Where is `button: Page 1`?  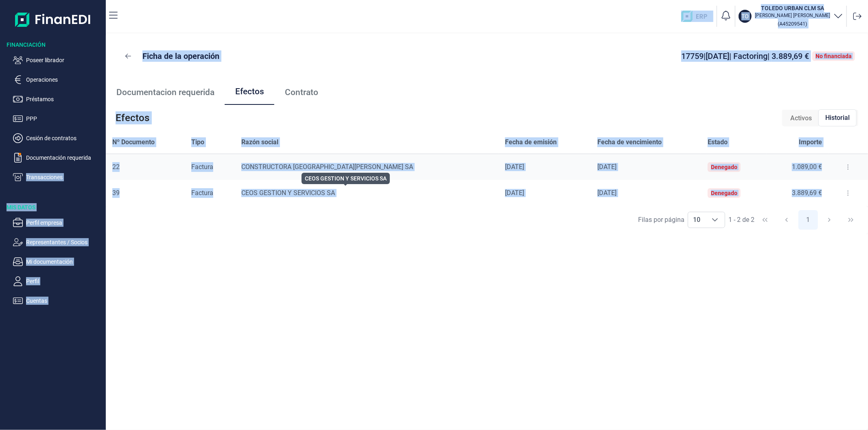
button: Page 1 is located at coordinates (808, 220).